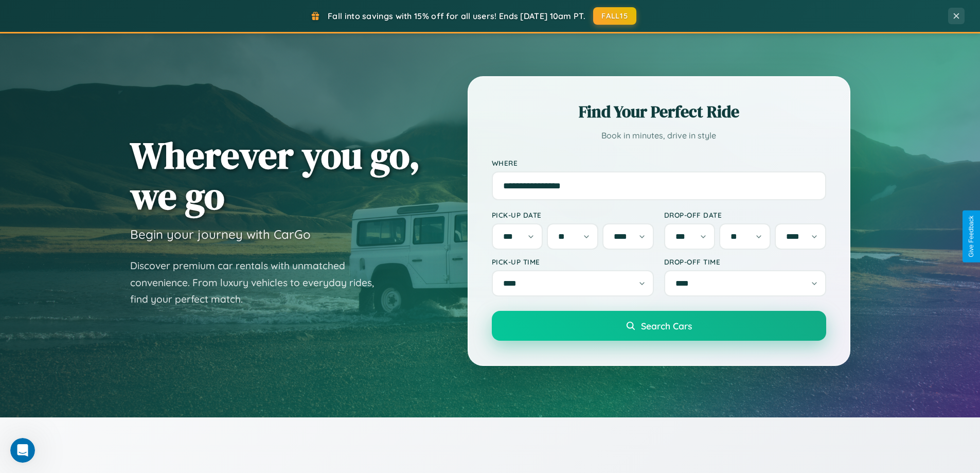 Image resolution: width=980 pixels, height=473 pixels. I want to click on p: Book in minutes, drive in style, so click(659, 135).